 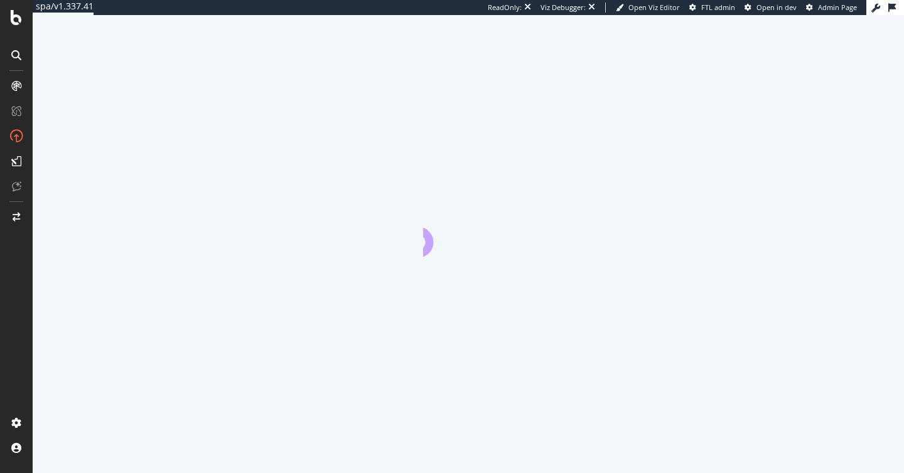 I want to click on span: FTL admin, so click(x=718, y=7).